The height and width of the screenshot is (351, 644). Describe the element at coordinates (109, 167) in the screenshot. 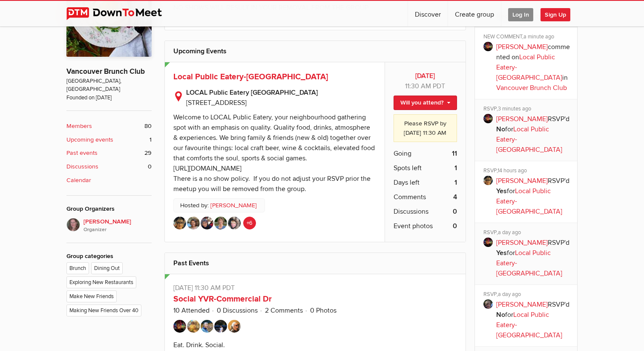

I see `a: Discussions 0` at that location.